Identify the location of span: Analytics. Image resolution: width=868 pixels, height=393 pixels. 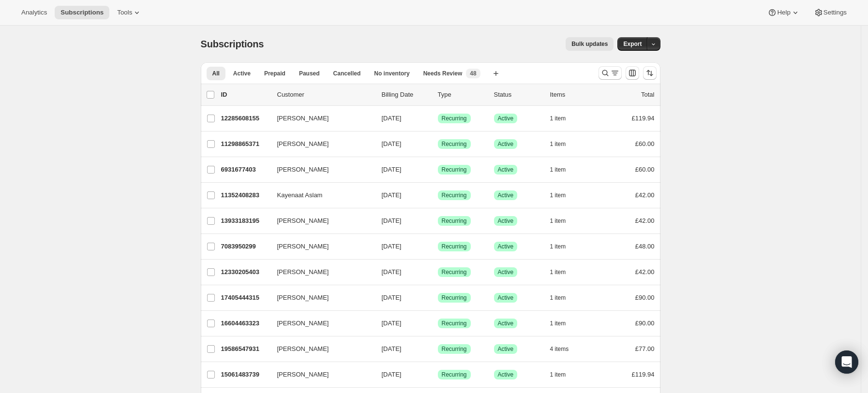
(34, 13).